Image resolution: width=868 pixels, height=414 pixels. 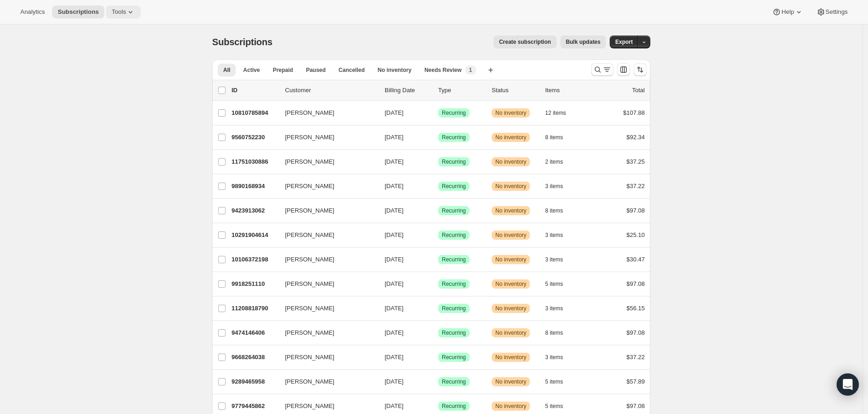 I want to click on span: 5 items, so click(x=553, y=406).